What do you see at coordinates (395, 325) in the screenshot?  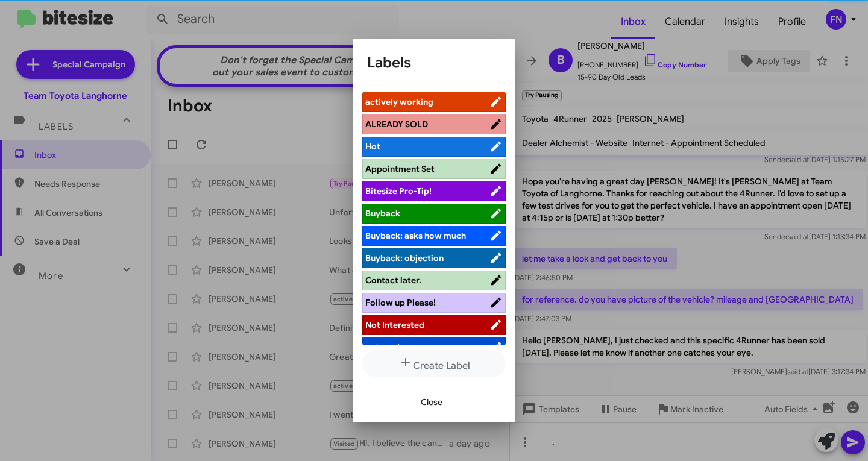 I see `span: Not Interested` at bounding box center [395, 325].